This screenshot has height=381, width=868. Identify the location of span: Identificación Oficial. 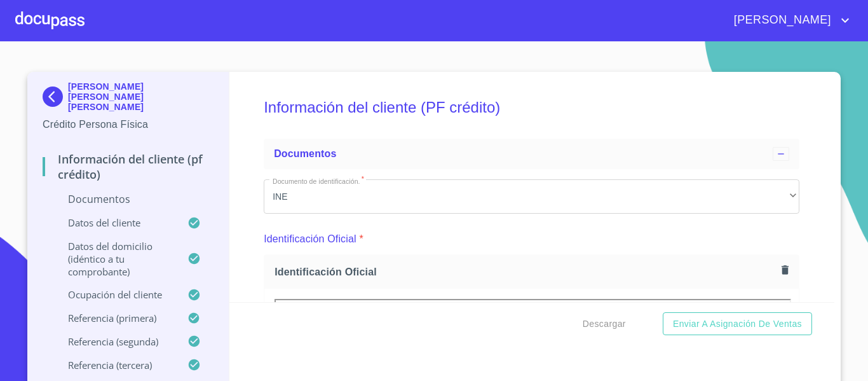
(526, 271).